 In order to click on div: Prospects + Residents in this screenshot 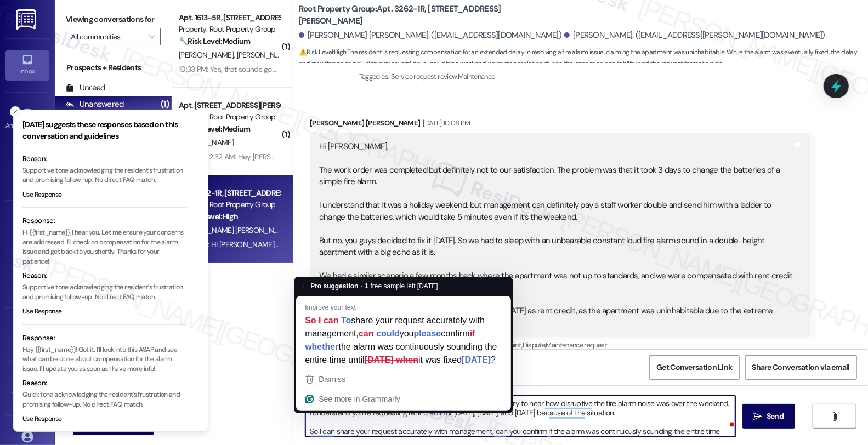, I will do `click(113, 68)`.